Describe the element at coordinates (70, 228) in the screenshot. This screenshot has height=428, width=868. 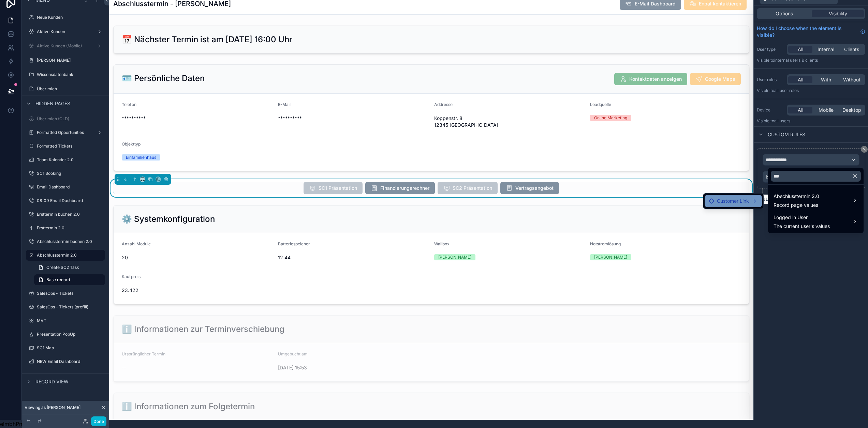
I see `label: Ersttermin 2.0` at that location.